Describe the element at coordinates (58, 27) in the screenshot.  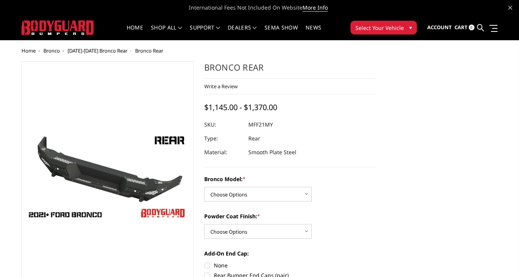
I see `img: BODYGUARD BUMPERS` at that location.